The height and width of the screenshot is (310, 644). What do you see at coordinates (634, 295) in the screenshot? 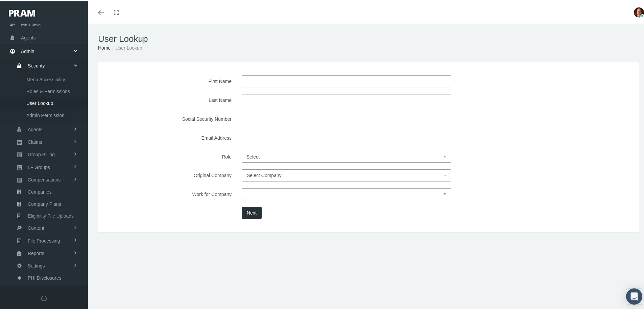
I see `div: Open Intercom Messenger` at bounding box center [634, 295].